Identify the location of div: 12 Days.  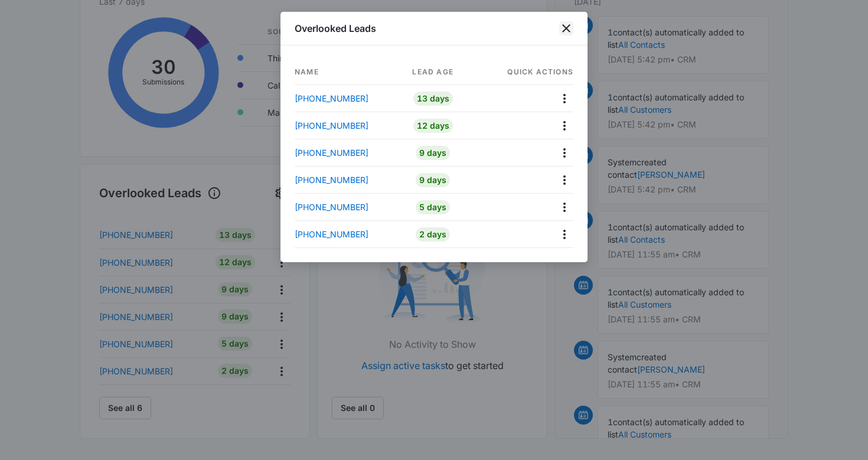
(433, 126).